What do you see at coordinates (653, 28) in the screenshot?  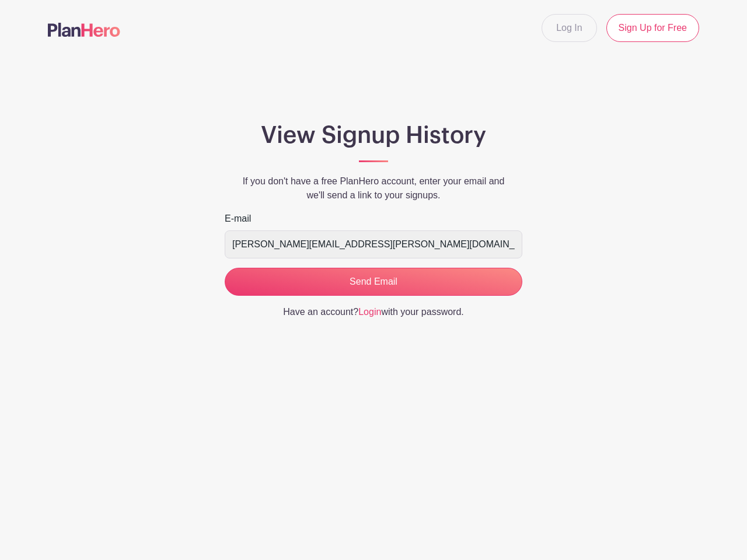 I see `a: Sign Up for Free` at bounding box center [653, 28].